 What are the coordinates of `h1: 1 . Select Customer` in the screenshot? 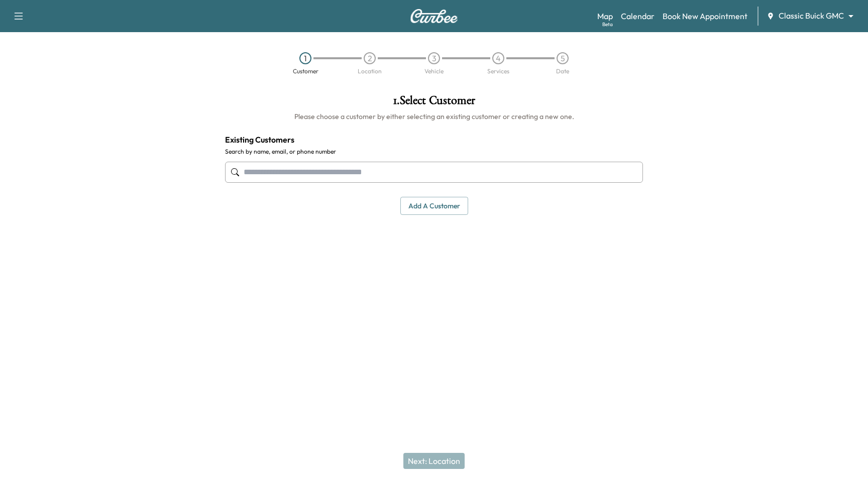 It's located at (434, 103).